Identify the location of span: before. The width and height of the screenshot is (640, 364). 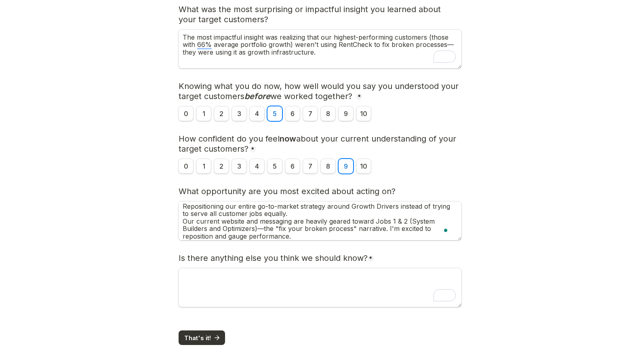
(257, 96).